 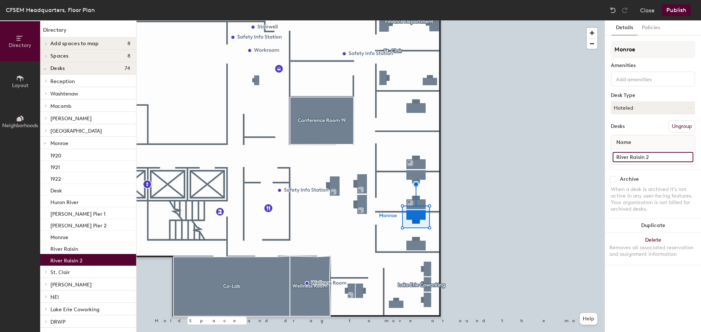 What do you see at coordinates (588, 319) in the screenshot?
I see `button: Help` at bounding box center [588, 319].